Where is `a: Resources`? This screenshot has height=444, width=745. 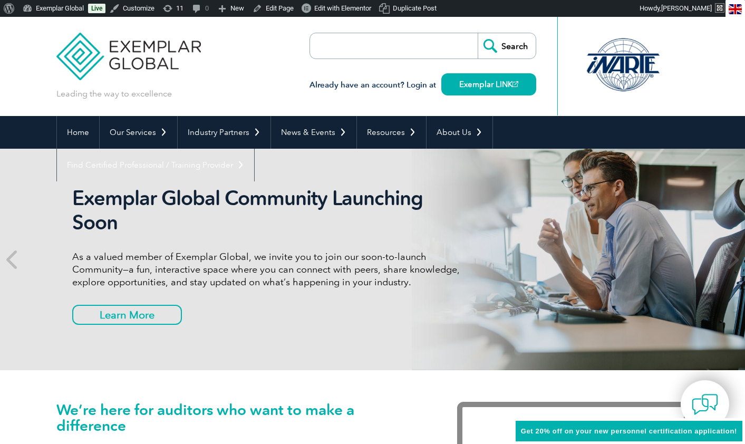
a: Resources is located at coordinates (391, 132).